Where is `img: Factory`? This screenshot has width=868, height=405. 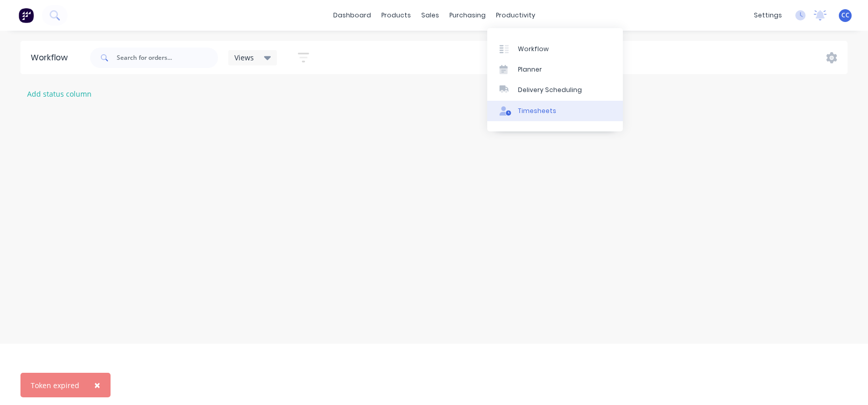
img: Factory is located at coordinates (26, 16).